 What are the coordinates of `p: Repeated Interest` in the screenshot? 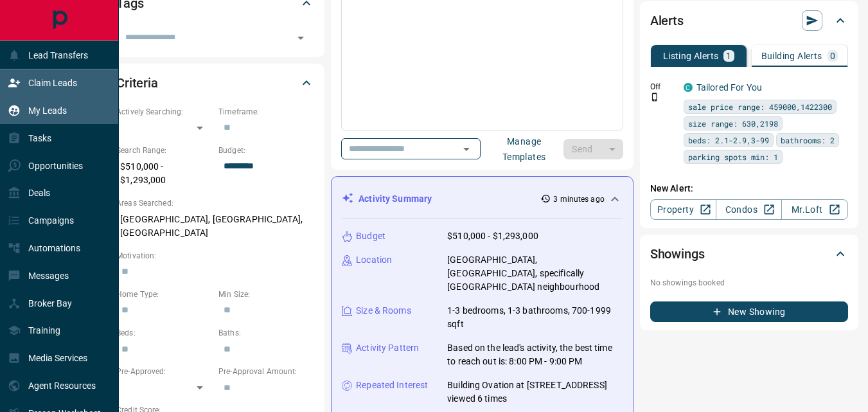 It's located at (392, 385).